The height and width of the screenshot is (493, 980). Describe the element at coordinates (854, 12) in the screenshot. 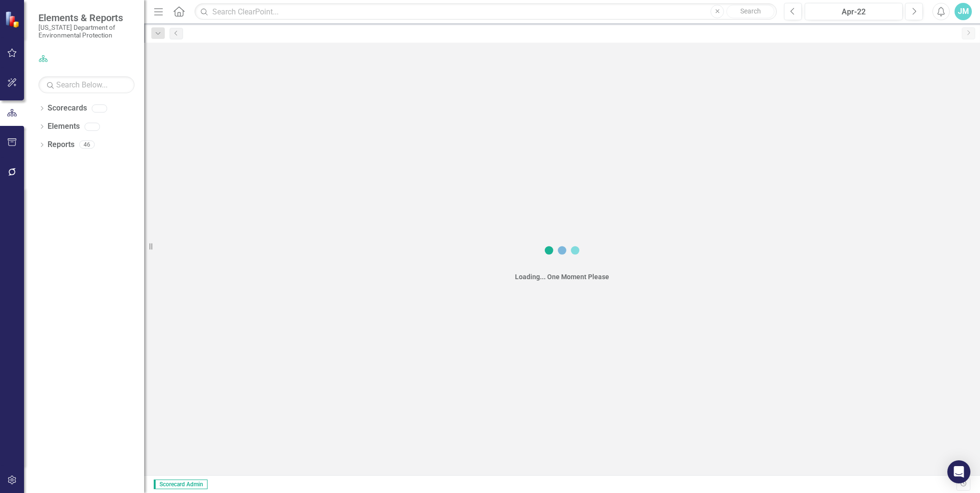

I see `div: Apr-22` at that location.